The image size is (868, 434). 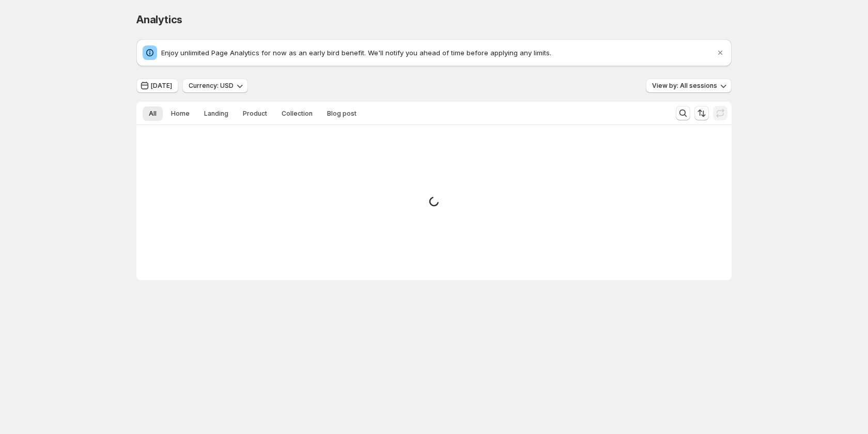 What do you see at coordinates (702, 113) in the screenshot?
I see `button: Sort the results` at bounding box center [702, 113].